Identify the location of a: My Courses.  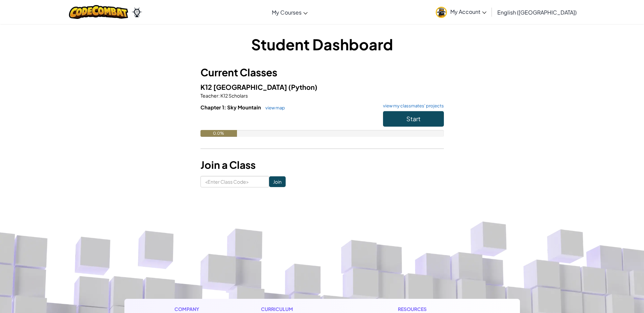
(290, 12).